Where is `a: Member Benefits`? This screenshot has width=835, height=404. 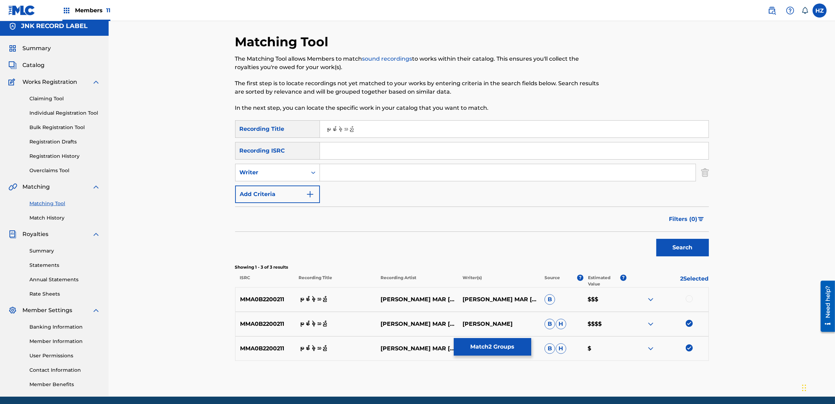
a: Member Benefits is located at coordinates (65, 384).